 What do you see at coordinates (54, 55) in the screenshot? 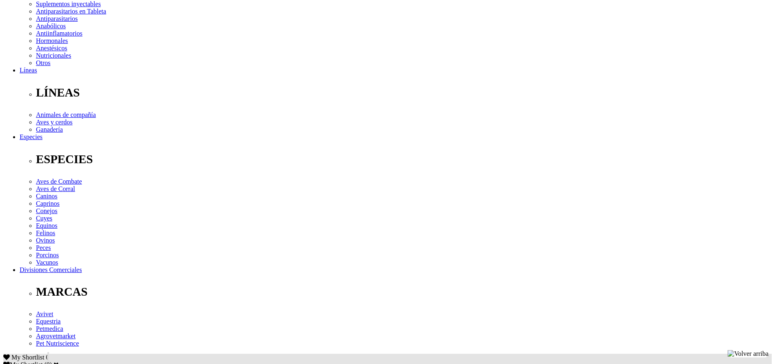
I see `a: Nutricionales` at bounding box center [54, 55].